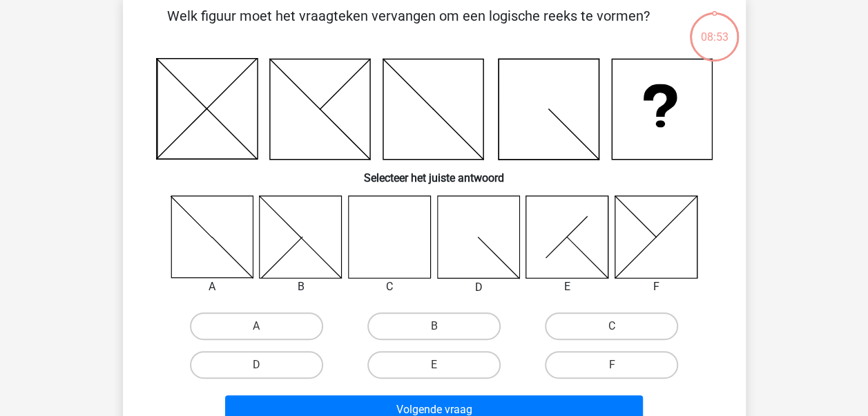 This screenshot has height=416, width=868. I want to click on h6: Selecteer het juiste antwoord, so click(434, 172).